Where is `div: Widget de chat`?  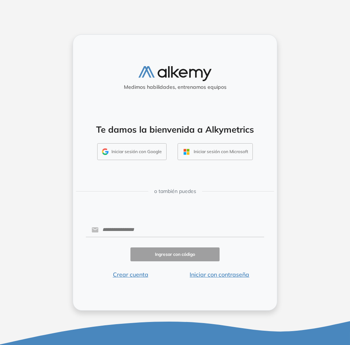 div: Widget de chat is located at coordinates (284, 302).